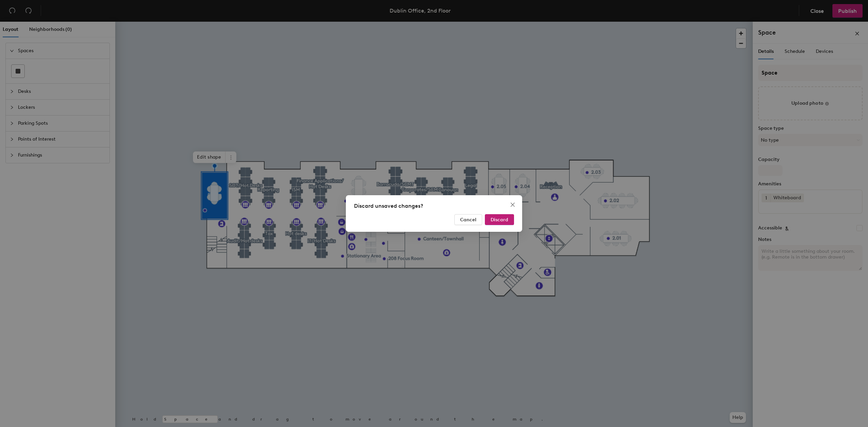 Image resolution: width=868 pixels, height=427 pixels. I want to click on button: Discard, so click(499, 220).